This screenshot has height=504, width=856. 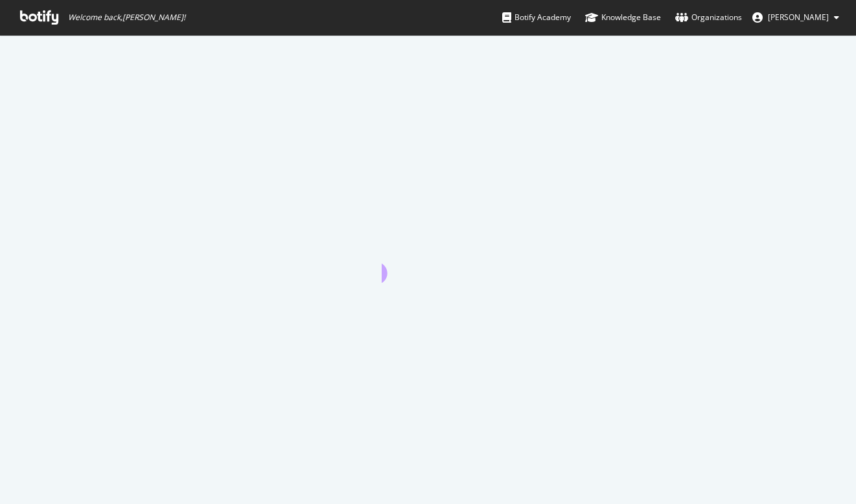 What do you see at coordinates (536, 17) in the screenshot?
I see `div: Botify Academy` at bounding box center [536, 17].